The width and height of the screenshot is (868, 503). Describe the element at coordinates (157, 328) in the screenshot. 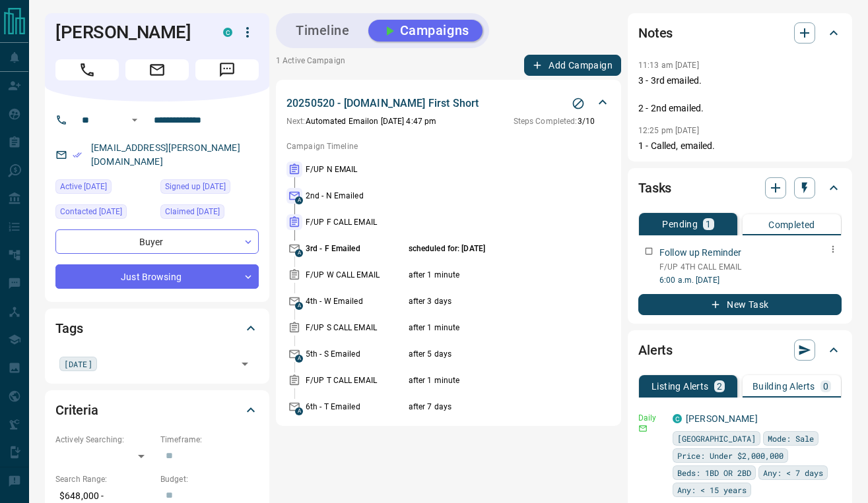

I see `div: Tags` at that location.